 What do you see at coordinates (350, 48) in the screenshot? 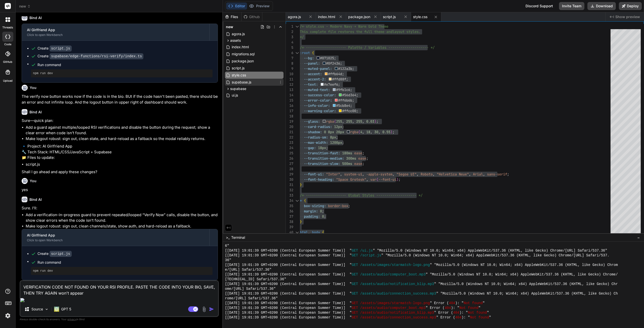
I see `span: /* -------------------- Palette / Variables ------` at bounding box center [350, 48].